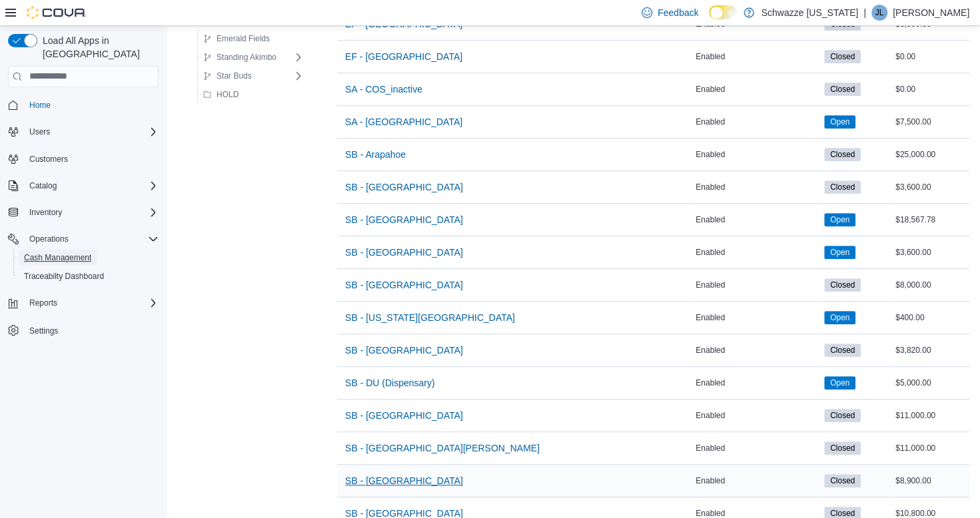 This screenshot has height=518, width=980. What do you see at coordinates (879, 12) in the screenshot?
I see `div: John Lieder` at bounding box center [879, 12].